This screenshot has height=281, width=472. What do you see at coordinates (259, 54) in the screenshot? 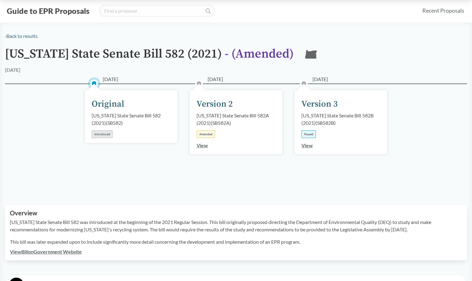
I see `span: - ( Amended )` at bounding box center [259, 54].